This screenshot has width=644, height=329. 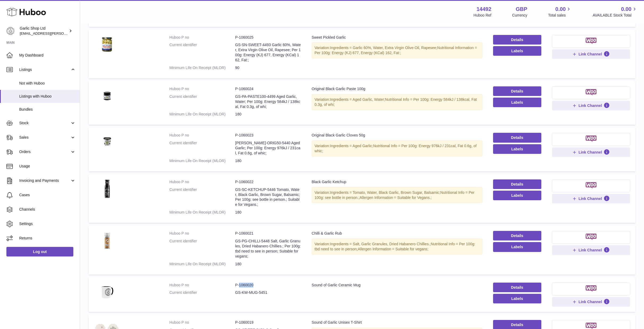 What do you see at coordinates (268, 182) in the screenshot?
I see `dd: P-1060022` at bounding box center [268, 182].